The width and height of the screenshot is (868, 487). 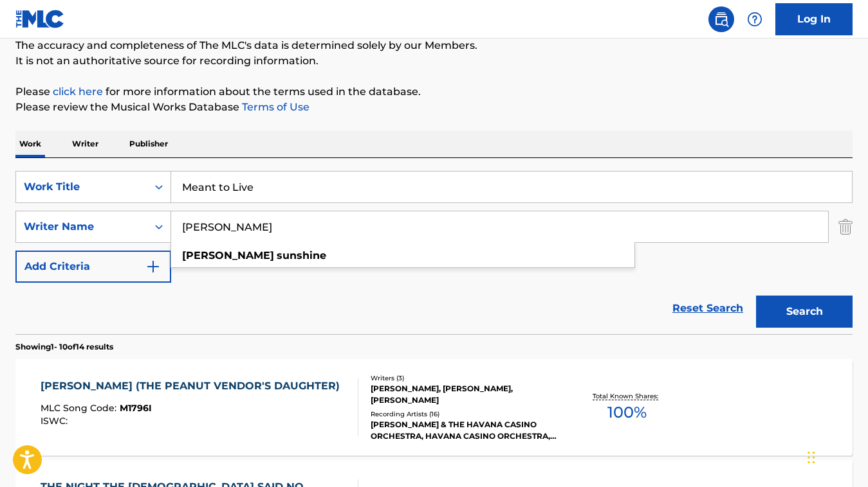 I want to click on p: It is not an authoritative source for recording information., so click(x=434, y=61).